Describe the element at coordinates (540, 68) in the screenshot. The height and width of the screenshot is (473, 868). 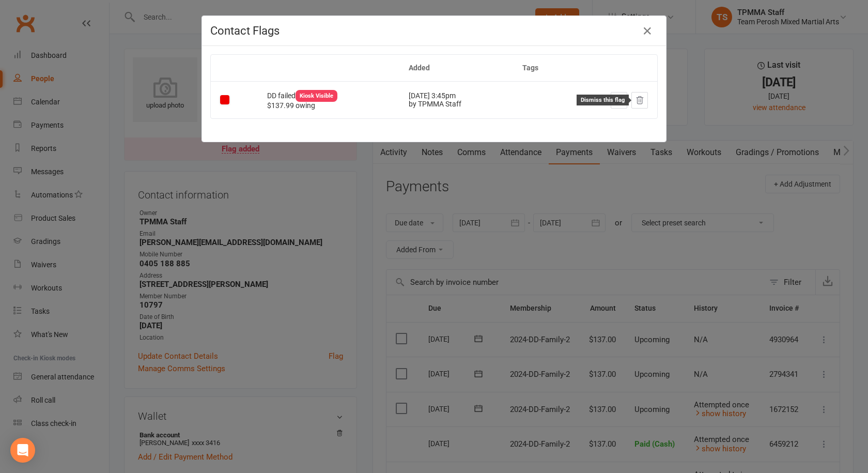
I see `th: Tags` at that location.